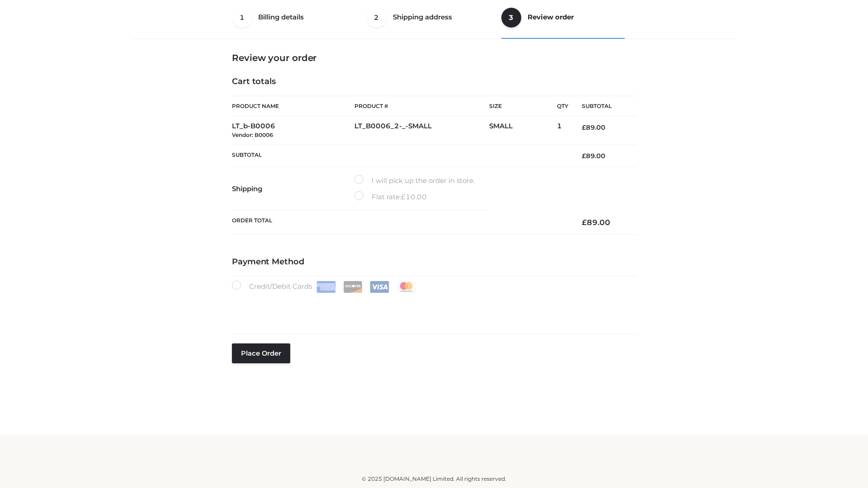  I want to click on button: Place order, so click(261, 353).